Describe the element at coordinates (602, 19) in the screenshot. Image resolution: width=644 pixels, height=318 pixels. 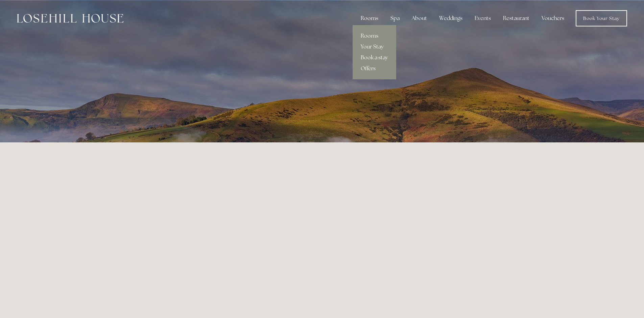
I see `a: Book Your Stay` at that location.